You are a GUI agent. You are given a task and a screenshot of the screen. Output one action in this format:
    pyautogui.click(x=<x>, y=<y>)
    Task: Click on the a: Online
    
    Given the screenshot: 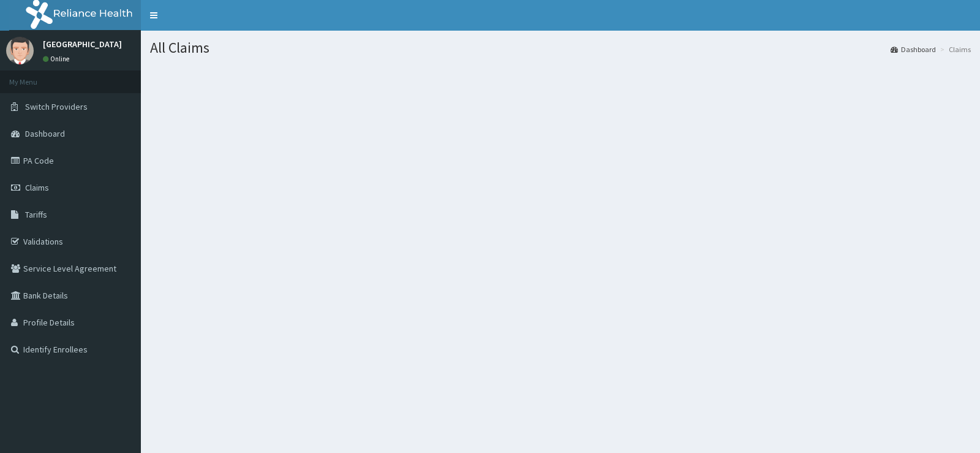 What is the action you would take?
    pyautogui.click(x=57, y=59)
    